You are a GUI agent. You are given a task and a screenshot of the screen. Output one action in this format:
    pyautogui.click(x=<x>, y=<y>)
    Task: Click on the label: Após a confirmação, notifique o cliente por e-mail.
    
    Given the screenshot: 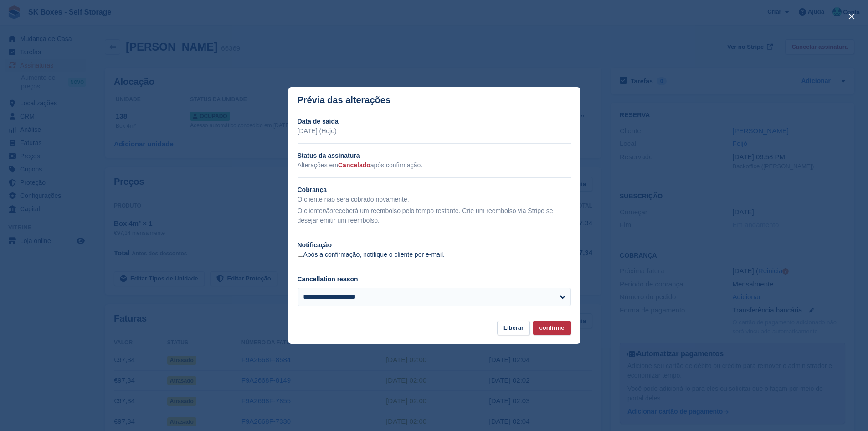 What is the action you would take?
    pyautogui.click(x=371, y=255)
    